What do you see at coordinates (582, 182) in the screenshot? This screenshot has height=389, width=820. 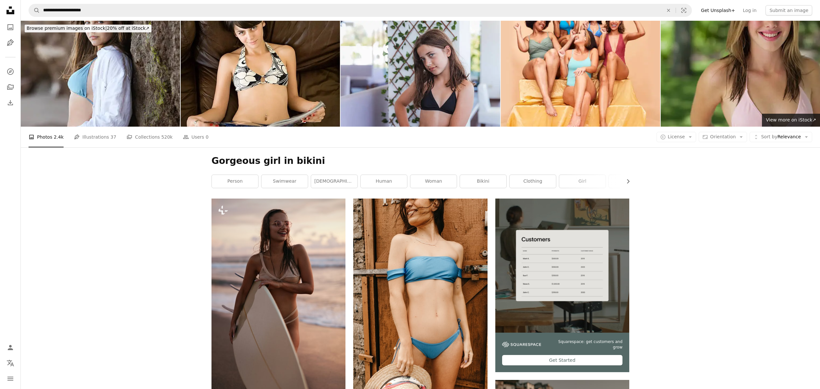 I see `a: girl` at bounding box center [582, 182].